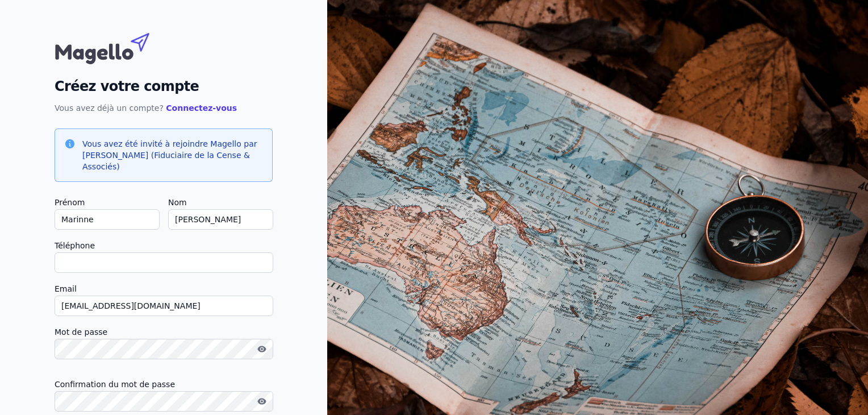  What do you see at coordinates (163, 384) in the screenshot?
I see `label: Confirmation du mot de passe` at bounding box center [163, 384].